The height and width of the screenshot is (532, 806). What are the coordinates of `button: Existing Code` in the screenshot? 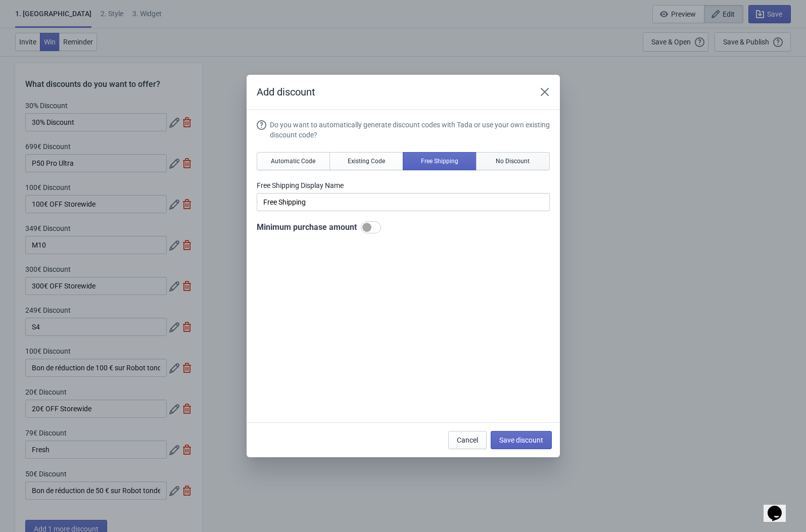 It's located at (366, 161).